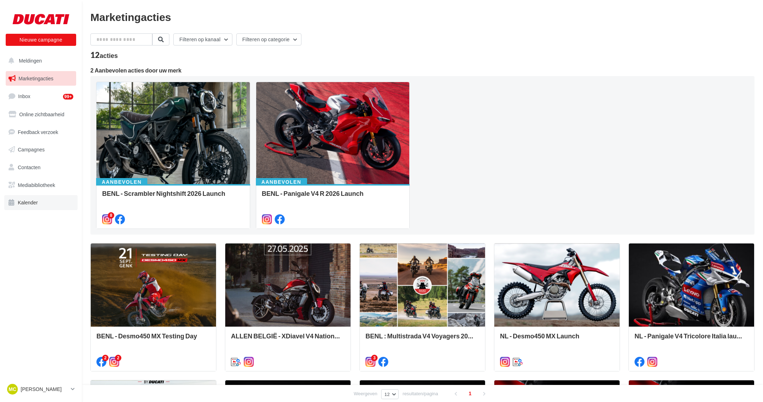 This screenshot has height=402, width=763. Describe the element at coordinates (333, 197) in the screenshot. I see `div: BENL - Panigale V4 R 2026 Launch` at that location.